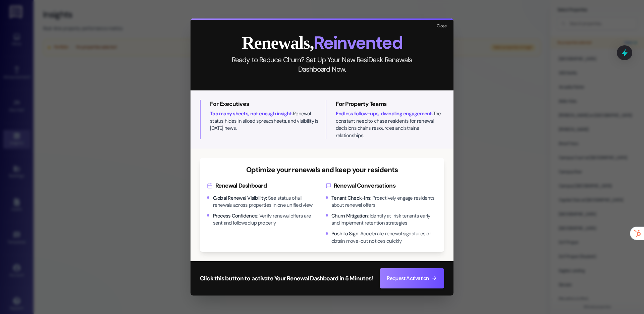 Image resolution: width=644 pixels, height=314 pixels. Describe the element at coordinates (262, 219) in the screenshot. I see `span: Verify renewal offers are sent and followed up properly` at that location.